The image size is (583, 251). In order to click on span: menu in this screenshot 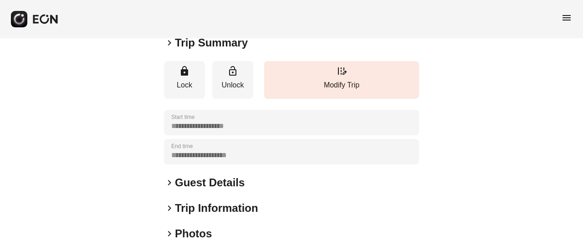, I will do `click(567, 18)`.